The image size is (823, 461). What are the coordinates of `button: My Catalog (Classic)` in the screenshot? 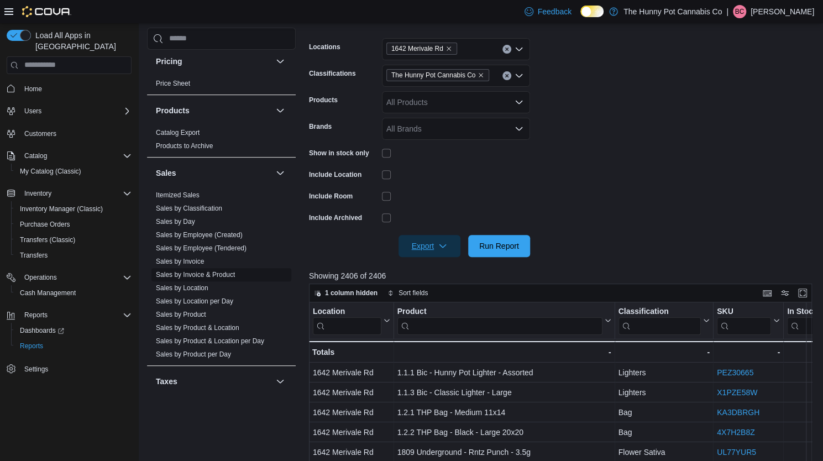 It's located at (74, 171).